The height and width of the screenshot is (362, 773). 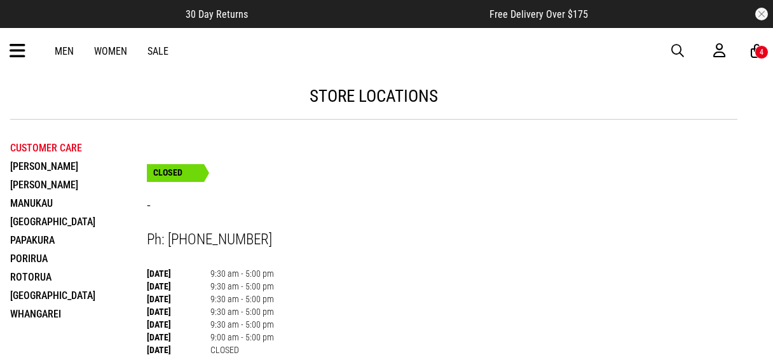 I want to click on div: CLOSED, so click(x=175, y=173).